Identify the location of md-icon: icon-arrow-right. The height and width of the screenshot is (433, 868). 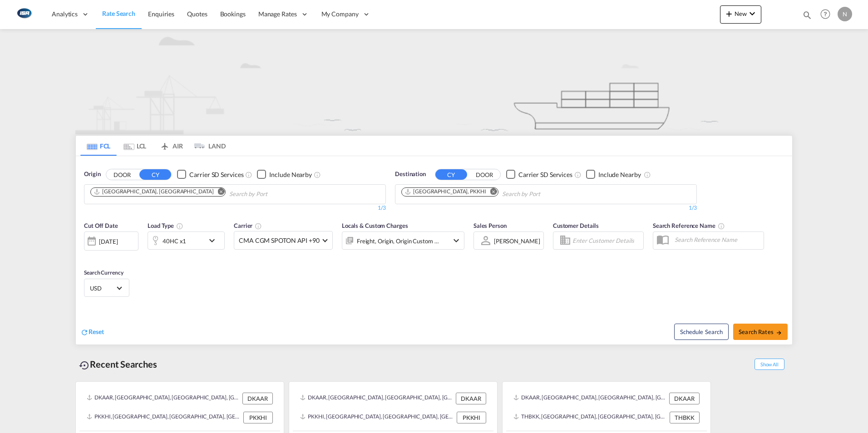
(779, 333).